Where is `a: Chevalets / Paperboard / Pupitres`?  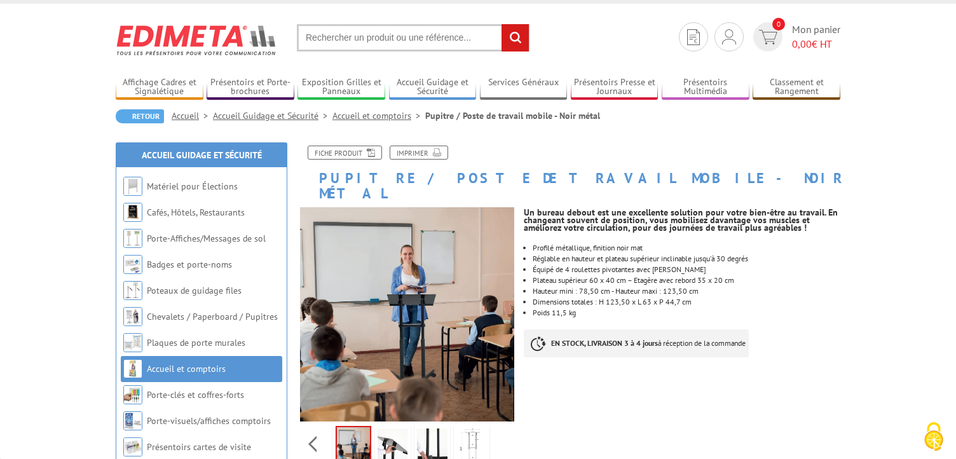 a: Chevalets / Paperboard / Pupitres is located at coordinates (212, 316).